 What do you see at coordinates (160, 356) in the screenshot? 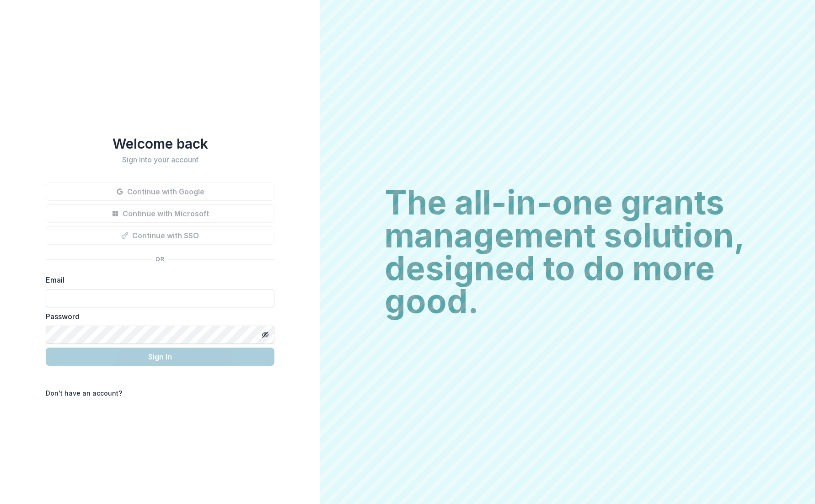
I see `button: Sign In` at bounding box center [160, 356].